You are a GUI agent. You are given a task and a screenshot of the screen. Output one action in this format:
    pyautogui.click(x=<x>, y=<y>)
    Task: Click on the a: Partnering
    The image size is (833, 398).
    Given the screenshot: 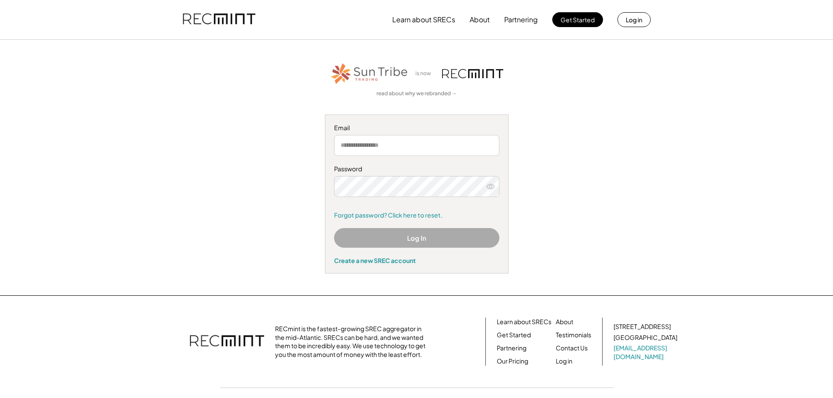 What is the action you would take?
    pyautogui.click(x=511, y=348)
    